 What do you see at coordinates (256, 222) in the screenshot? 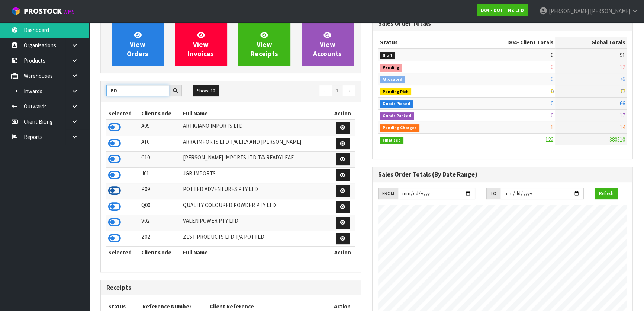
I see `td: VALEN POWER PTY LTD` at bounding box center [256, 222].